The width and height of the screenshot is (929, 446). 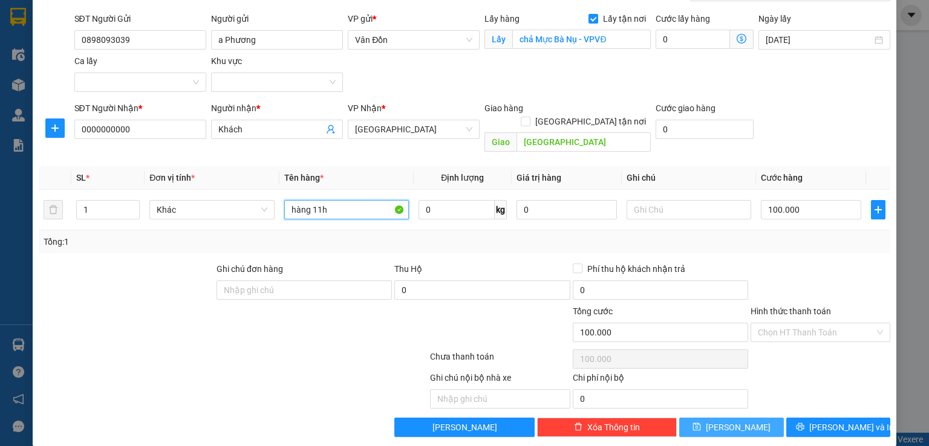 What do you see at coordinates (499, 399) in the screenshot?
I see `input: Nhập ghi chú` at bounding box center [499, 399].